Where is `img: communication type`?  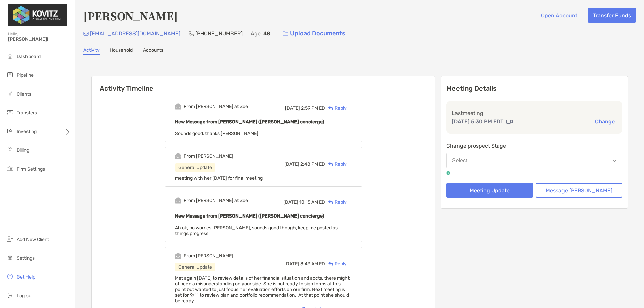 img: communication type is located at coordinates (509, 122).